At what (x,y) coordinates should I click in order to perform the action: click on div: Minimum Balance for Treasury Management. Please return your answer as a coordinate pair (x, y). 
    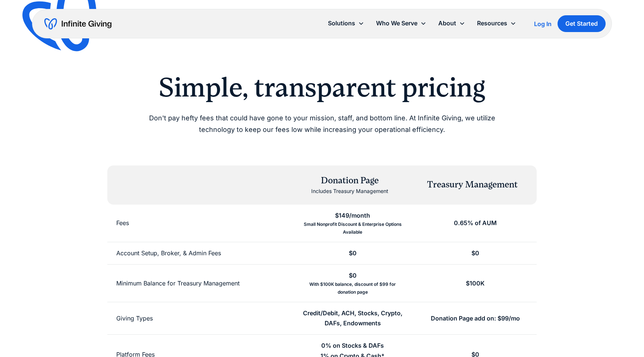
    Looking at the image, I should click on (178, 283).